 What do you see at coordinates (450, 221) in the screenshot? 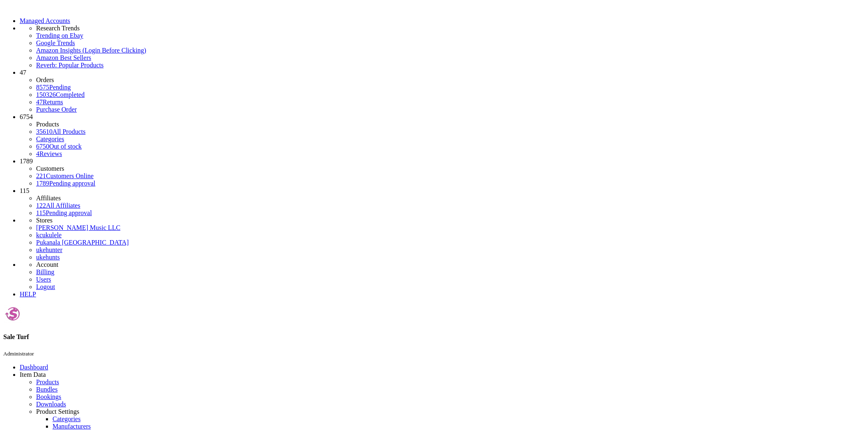
I see `li: Stores` at bounding box center [450, 221].